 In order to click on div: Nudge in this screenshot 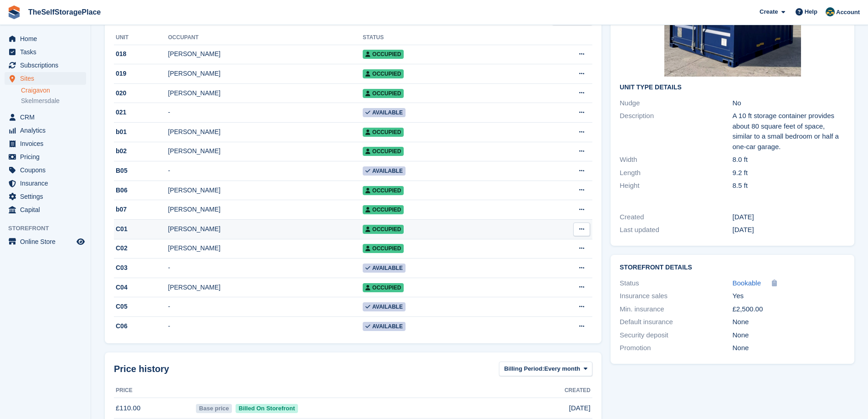, I will do `click(675, 103)`.